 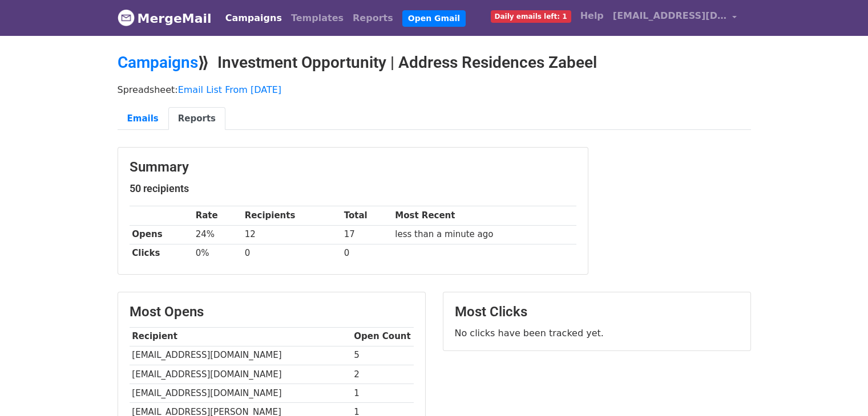 I want to click on th: Open Count, so click(x=382, y=336).